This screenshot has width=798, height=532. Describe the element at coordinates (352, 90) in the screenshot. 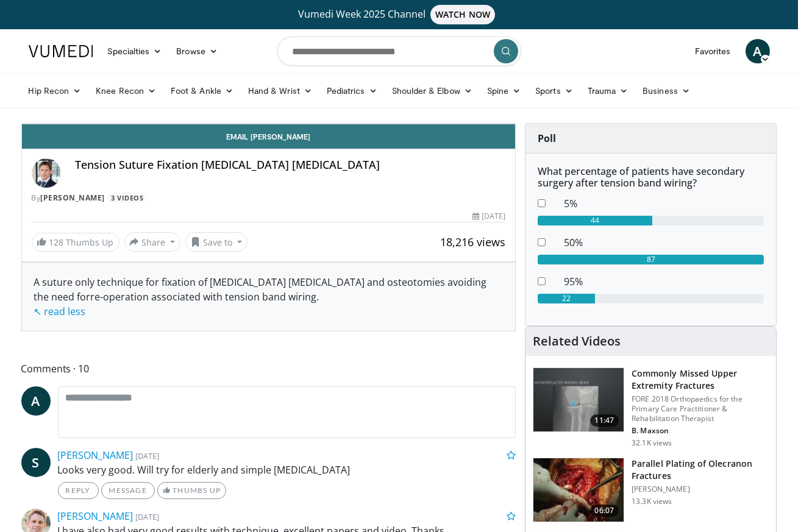

I see `a: Pediatrics` at that location.